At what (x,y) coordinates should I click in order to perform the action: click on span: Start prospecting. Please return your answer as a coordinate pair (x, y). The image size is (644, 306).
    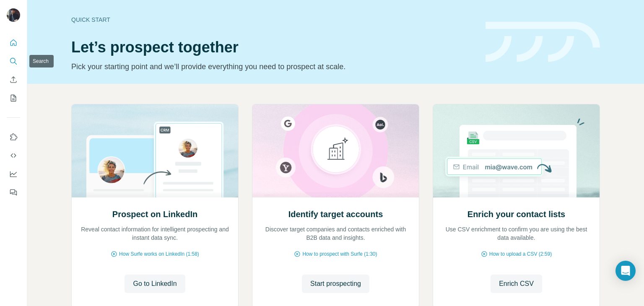
    Looking at the image, I should click on (335, 284).